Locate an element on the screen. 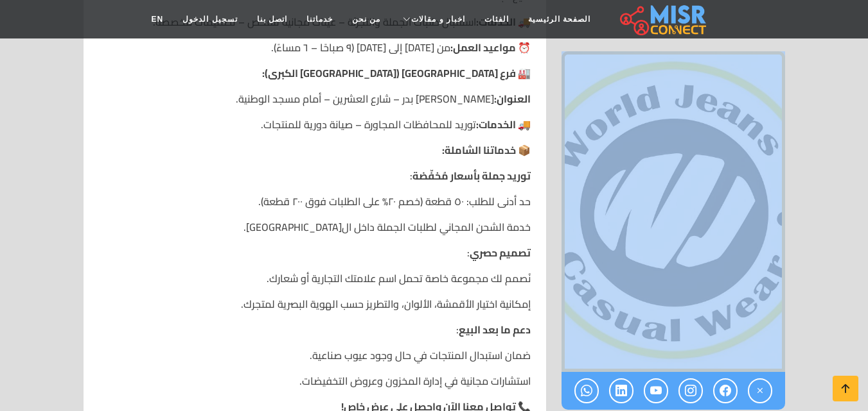  a: اتصل بنا is located at coordinates (272, 19).